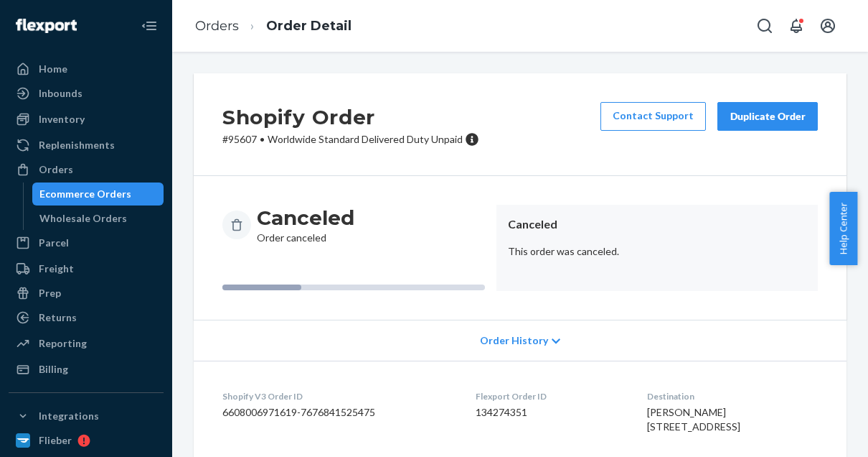  Describe the element at coordinates (351, 139) in the screenshot. I see `p: # 95607` at that location.